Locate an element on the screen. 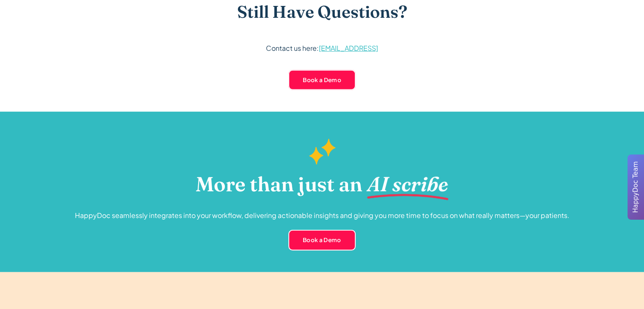  img: Magenta underline. is located at coordinates (408, 198).